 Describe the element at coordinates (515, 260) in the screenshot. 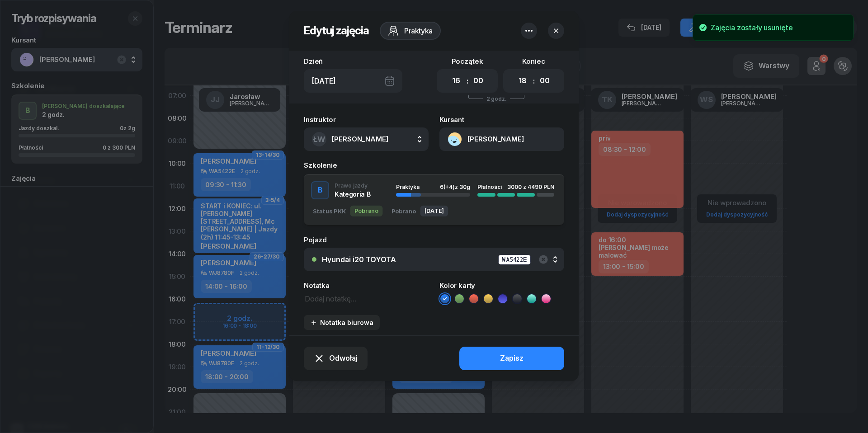

I see `div: WA5422E` at that location.